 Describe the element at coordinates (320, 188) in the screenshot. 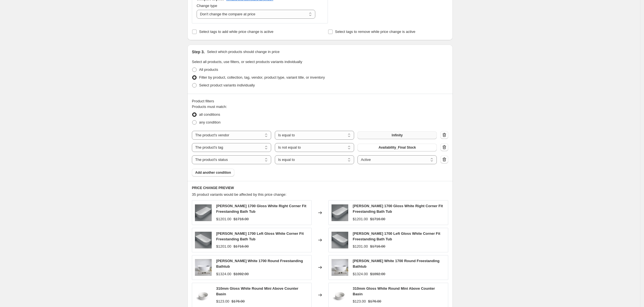

I see `h6: PRICE CHANGE PREVIEW` at that location.